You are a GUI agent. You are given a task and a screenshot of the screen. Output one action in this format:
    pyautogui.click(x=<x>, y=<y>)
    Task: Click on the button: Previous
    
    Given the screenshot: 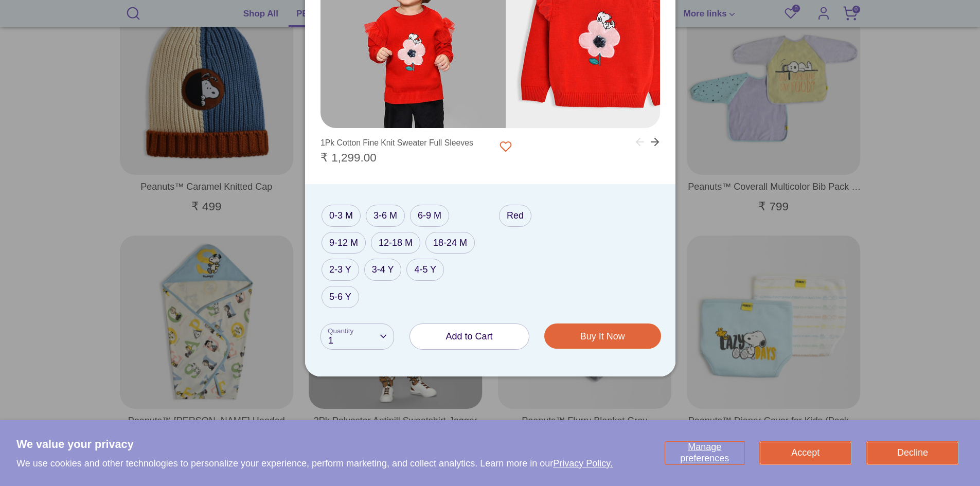 What is the action you would take?
    pyautogui.click(x=635, y=142)
    